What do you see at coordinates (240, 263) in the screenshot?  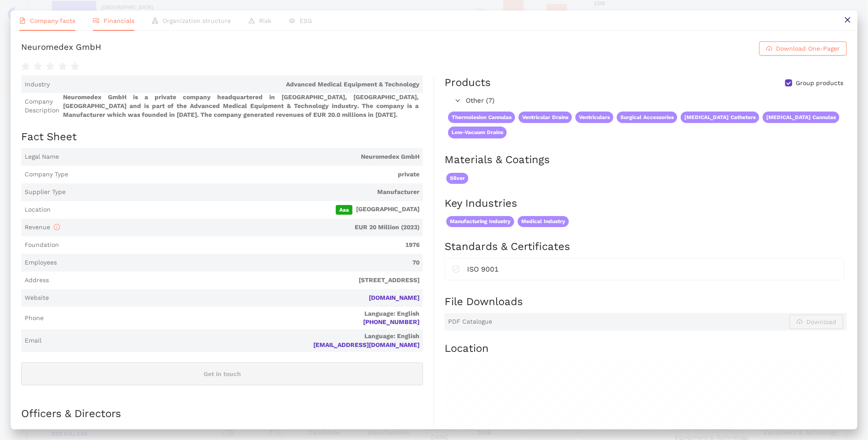 I see `span: 70` at bounding box center [240, 263].